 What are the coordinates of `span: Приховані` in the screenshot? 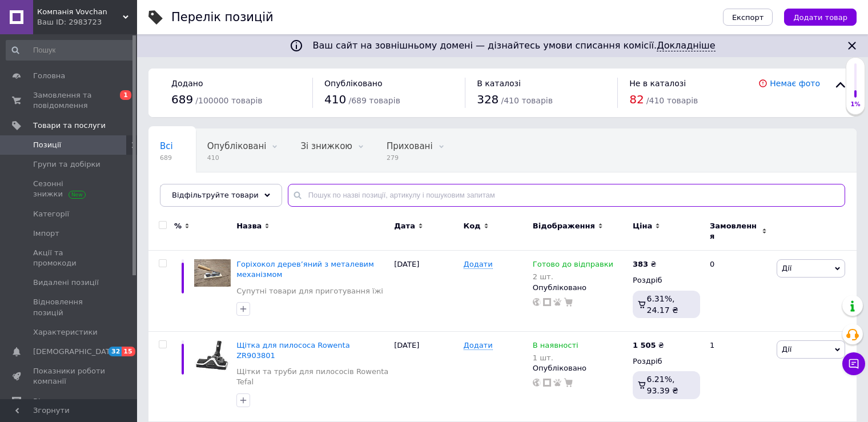 It's located at (410, 146).